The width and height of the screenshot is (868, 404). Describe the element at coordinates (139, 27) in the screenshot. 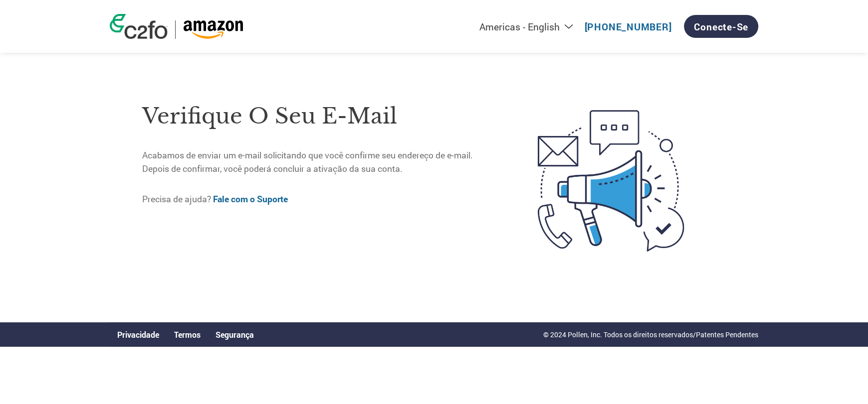

I see `img: c2fo logo` at that location.